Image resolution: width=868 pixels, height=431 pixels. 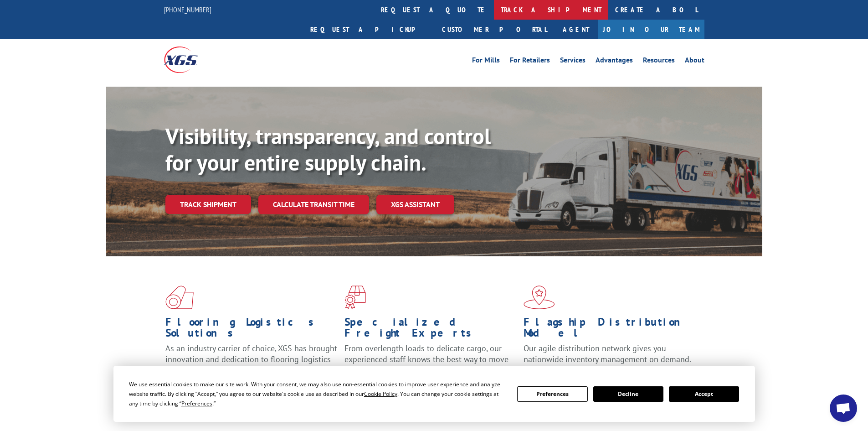 I want to click on a: Resources, so click(x=659, y=61).